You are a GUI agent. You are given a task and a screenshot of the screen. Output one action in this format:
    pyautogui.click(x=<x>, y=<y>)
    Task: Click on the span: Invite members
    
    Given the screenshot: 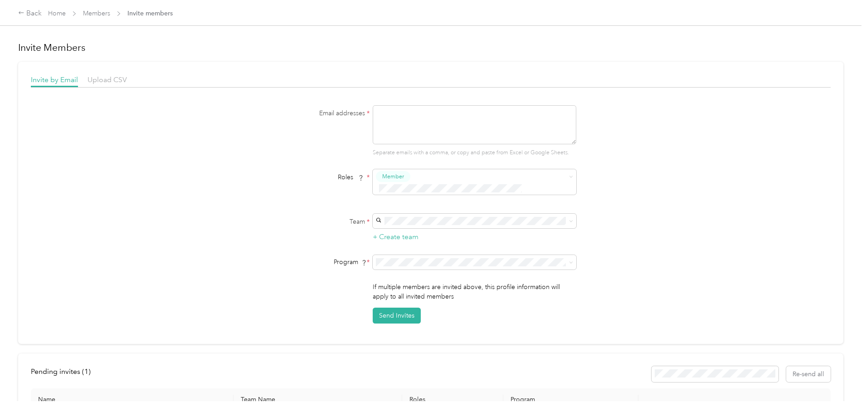 What is the action you would take?
    pyautogui.click(x=150, y=13)
    